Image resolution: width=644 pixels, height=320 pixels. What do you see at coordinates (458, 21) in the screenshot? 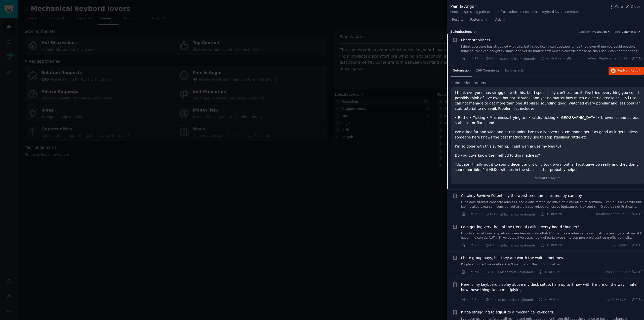
I see `a: Results` at bounding box center [458, 21].